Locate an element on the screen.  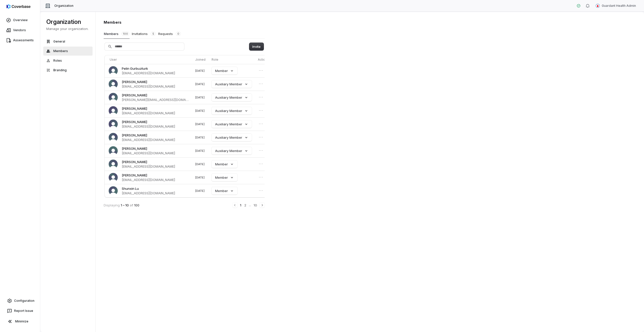
span: Configuration is located at coordinates (24, 300).